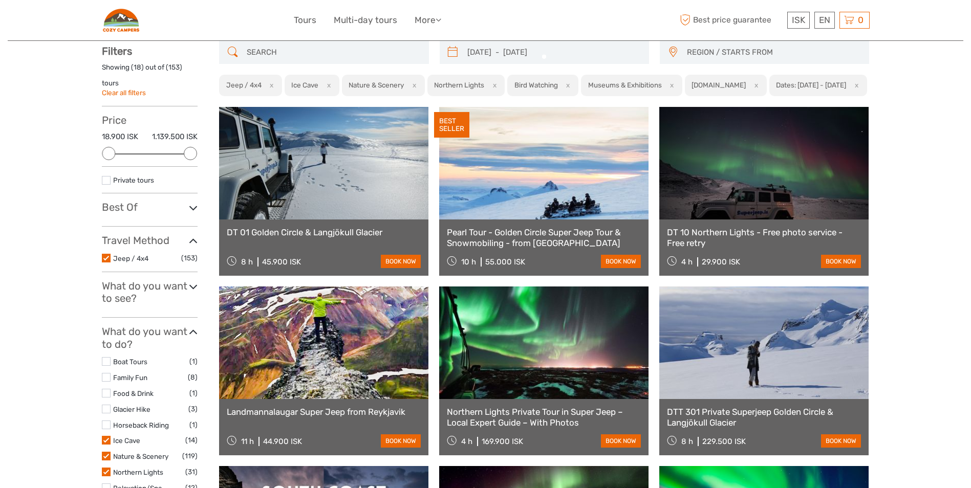  Describe the element at coordinates (824, 20) in the screenshot. I see `div: EN` at that location.